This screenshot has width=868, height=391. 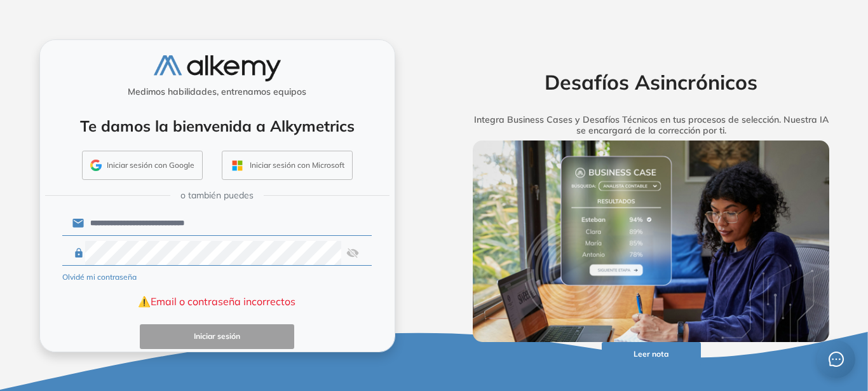 What do you see at coordinates (96, 165) in the screenshot?
I see `img: GMAIL_ICON` at bounding box center [96, 165].